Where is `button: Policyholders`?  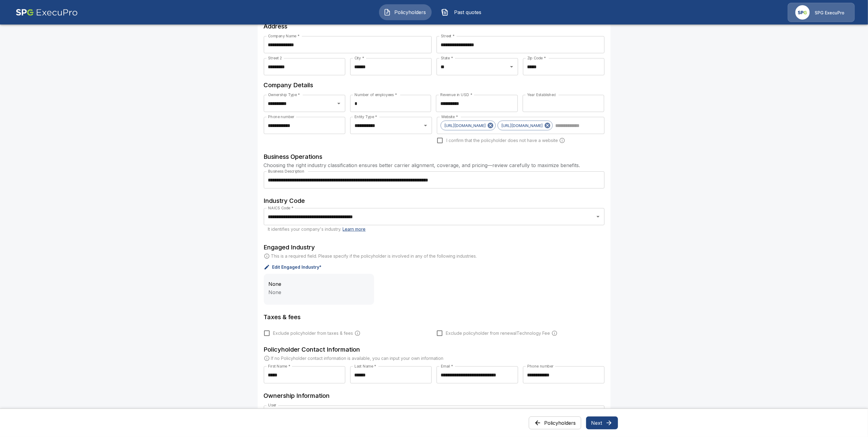
button: Policyholders is located at coordinates (555, 423).